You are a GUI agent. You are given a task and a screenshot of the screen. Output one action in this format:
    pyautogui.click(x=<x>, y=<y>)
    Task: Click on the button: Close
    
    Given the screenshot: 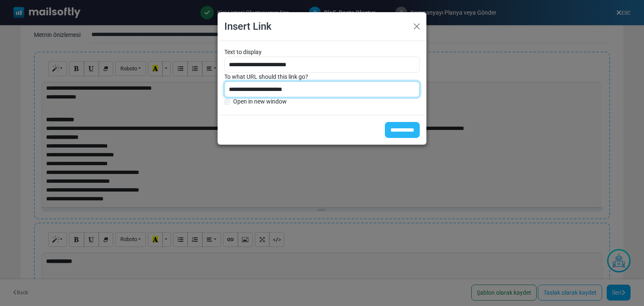 What is the action you would take?
    pyautogui.click(x=417, y=27)
    